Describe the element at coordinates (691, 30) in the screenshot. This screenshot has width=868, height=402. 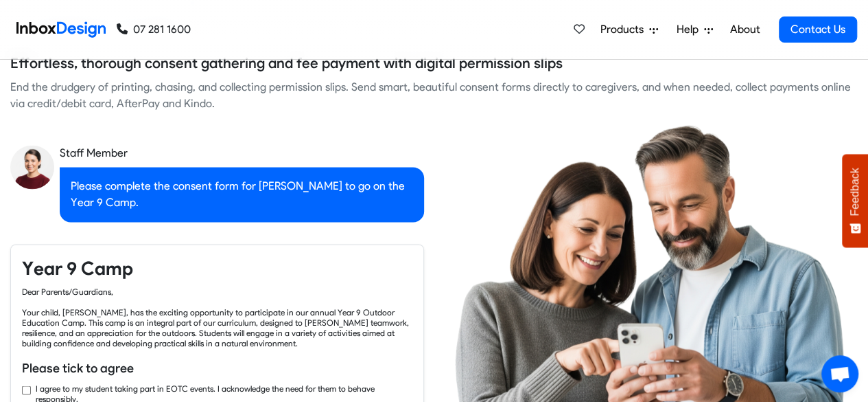
I see `span: Help` at that location.